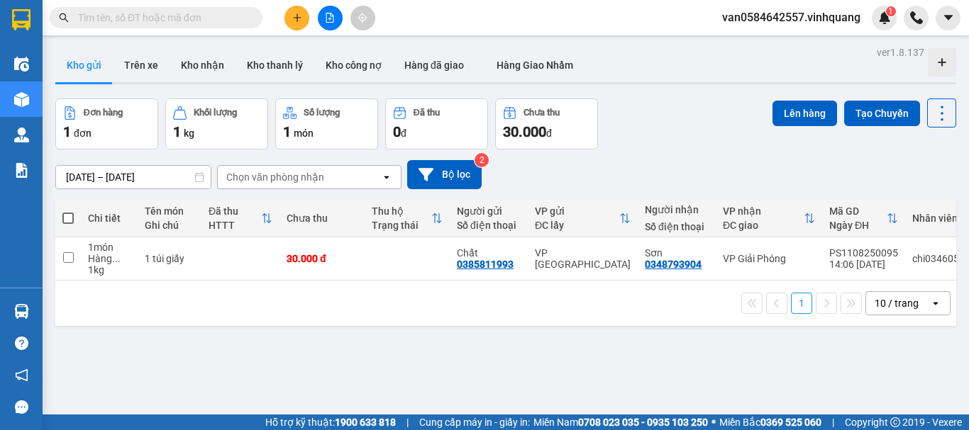  Describe the element at coordinates (362, 18) in the screenshot. I see `button: aim` at that location.